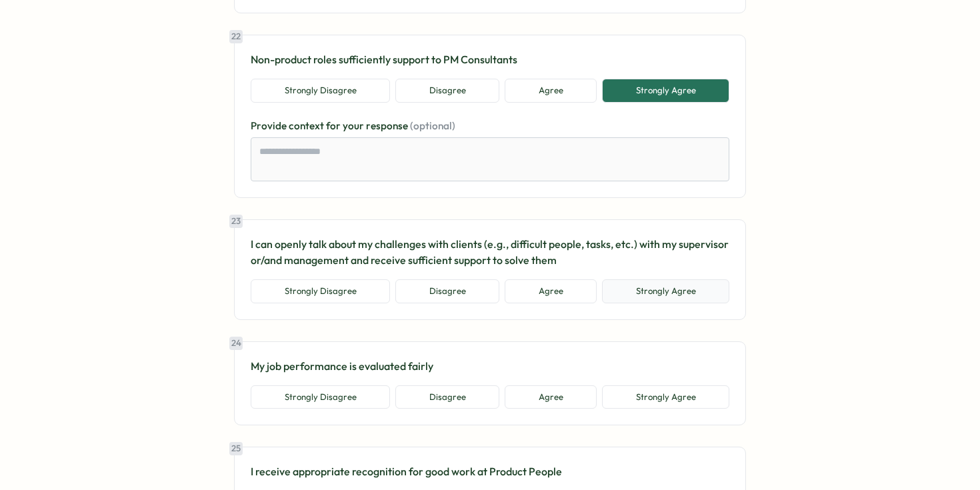 The width and height of the screenshot is (980, 490). What do you see at coordinates (236, 343) in the screenshot?
I see `div: 24` at bounding box center [236, 343].